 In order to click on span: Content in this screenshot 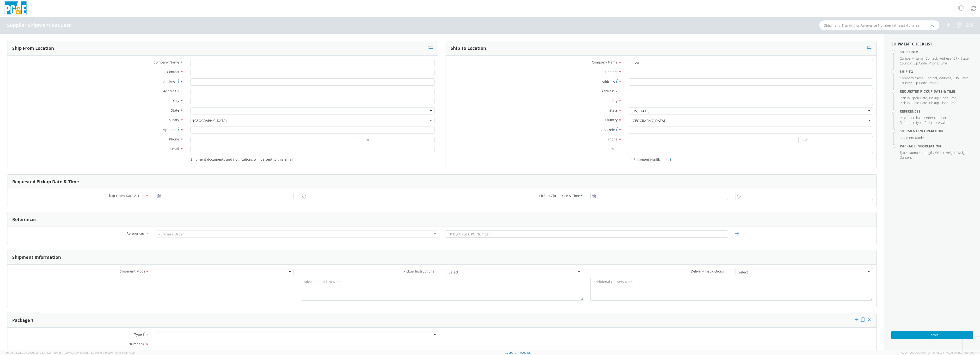, I will do `click(906, 157)`.